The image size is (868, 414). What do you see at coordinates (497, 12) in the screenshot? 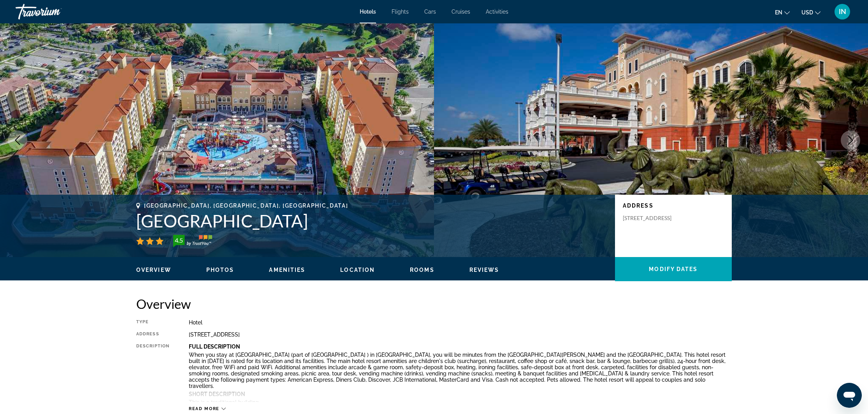
I see `a: Activities` at bounding box center [497, 12].